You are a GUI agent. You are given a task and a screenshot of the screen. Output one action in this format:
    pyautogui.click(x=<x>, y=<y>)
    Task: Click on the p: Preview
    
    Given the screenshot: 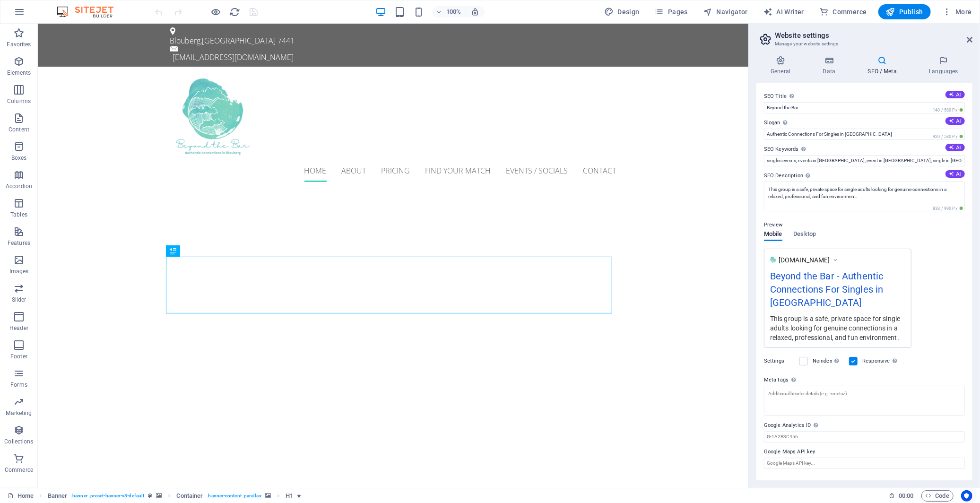 What is the action you would take?
    pyautogui.click(x=773, y=225)
    